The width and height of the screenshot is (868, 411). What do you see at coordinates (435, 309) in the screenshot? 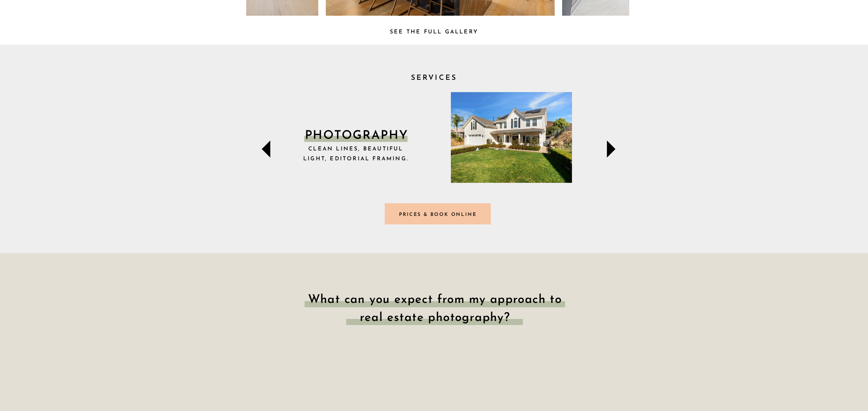
I see `h1: What can you expect from my approach to real estate photography?` at bounding box center [435, 309].